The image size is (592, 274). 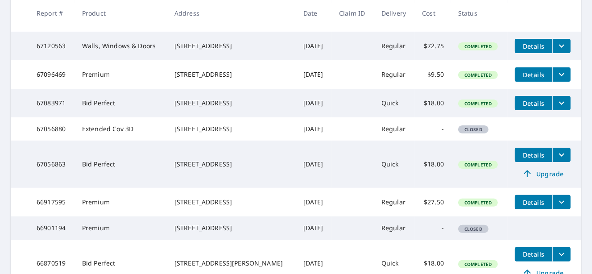 What do you see at coordinates (542, 173) in the screenshot?
I see `span: Upgrade` at bounding box center [542, 173].